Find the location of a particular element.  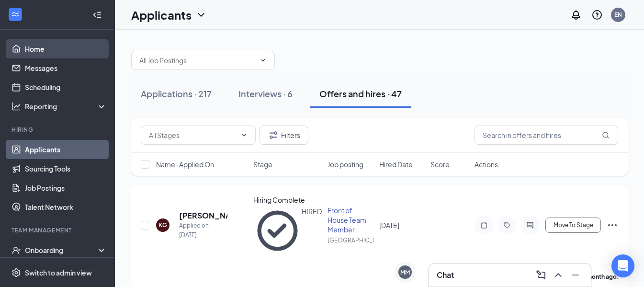

span: Score is located at coordinates (440, 165).